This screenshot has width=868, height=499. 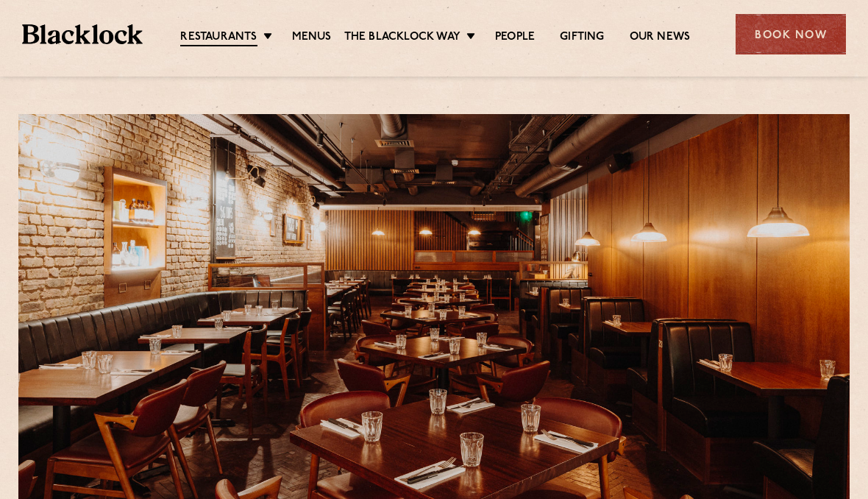 What do you see at coordinates (581, 37) in the screenshot?
I see `a: Gifting` at bounding box center [581, 37].